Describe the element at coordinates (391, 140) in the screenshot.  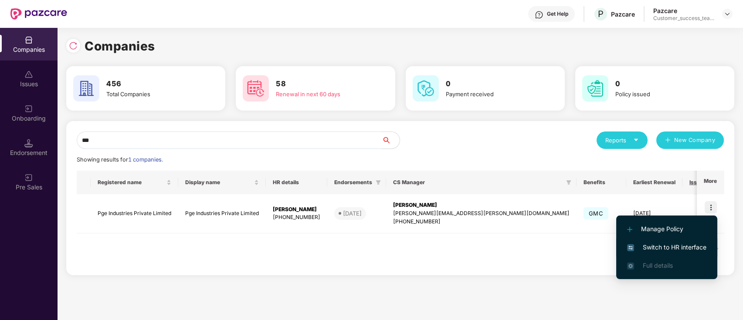
I see `button: search` at that location.